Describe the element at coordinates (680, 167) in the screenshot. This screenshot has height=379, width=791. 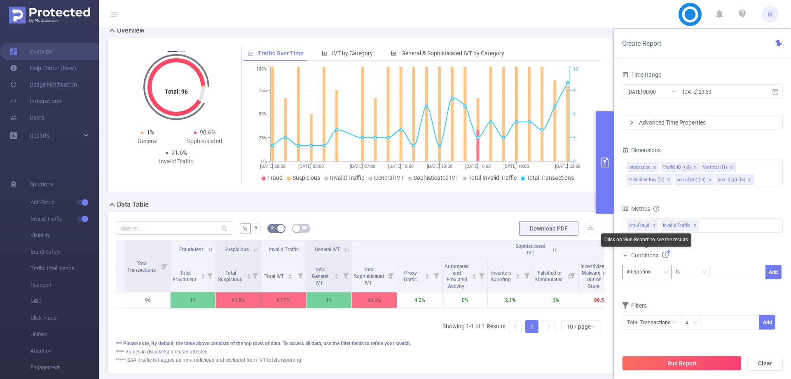
I see `li: Traffic ID (tid)` at that location.